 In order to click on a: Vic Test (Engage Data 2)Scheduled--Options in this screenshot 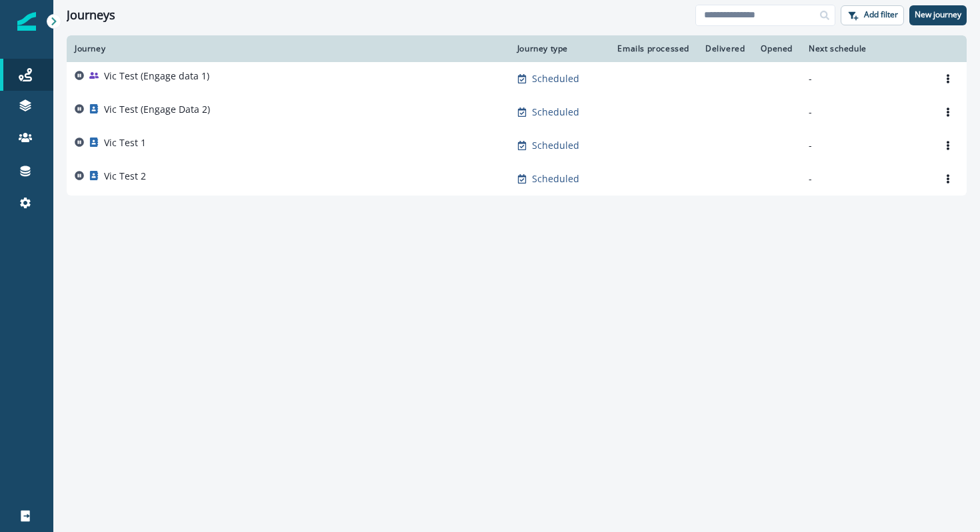, I will do `click(517, 112)`.